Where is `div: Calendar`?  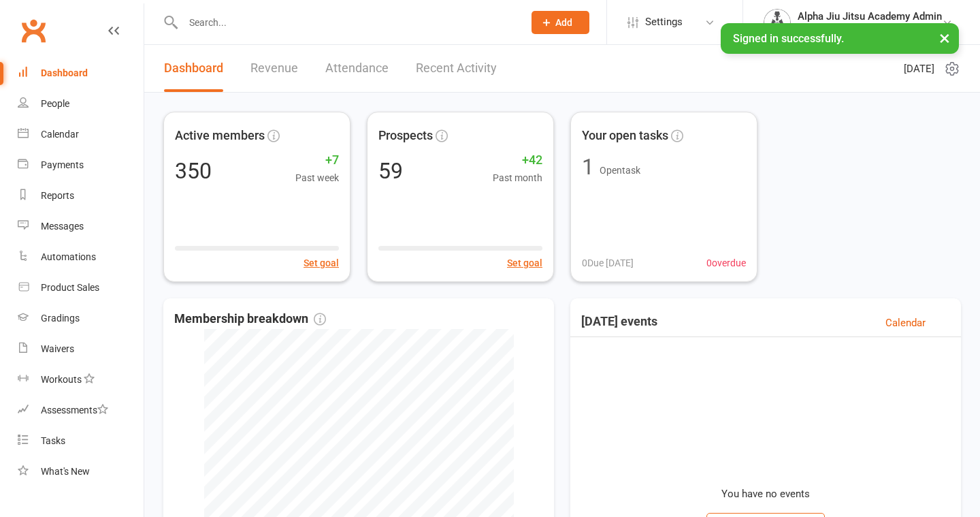 div: Calendar is located at coordinates (60, 135).